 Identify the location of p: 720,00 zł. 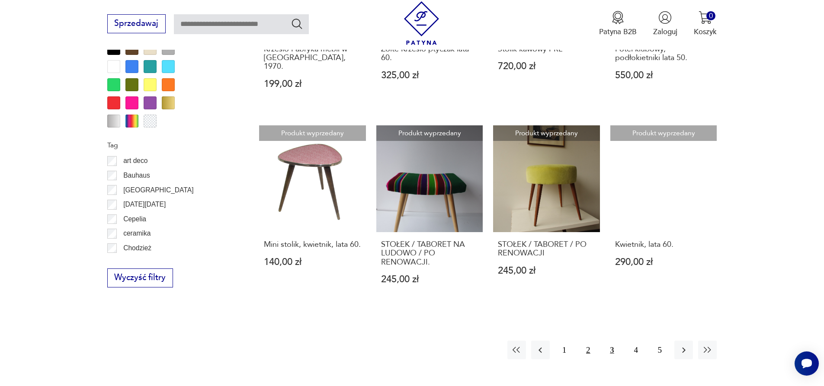
(546, 66).